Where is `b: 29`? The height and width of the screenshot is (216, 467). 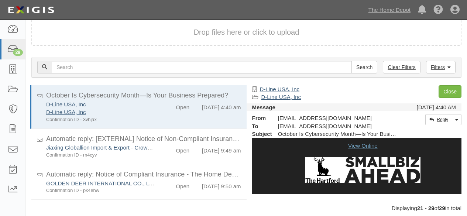
b: 29 is located at coordinates (442, 208).